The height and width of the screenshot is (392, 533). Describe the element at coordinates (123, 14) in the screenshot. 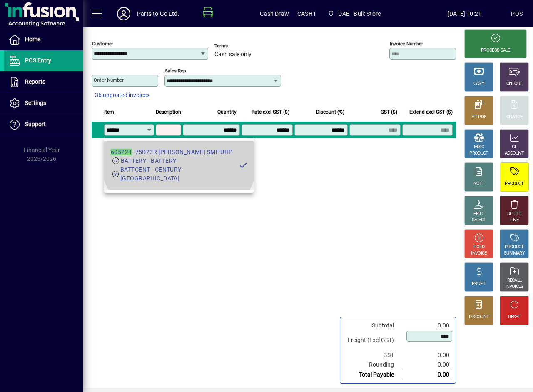

I see `button: Profile` at that location.